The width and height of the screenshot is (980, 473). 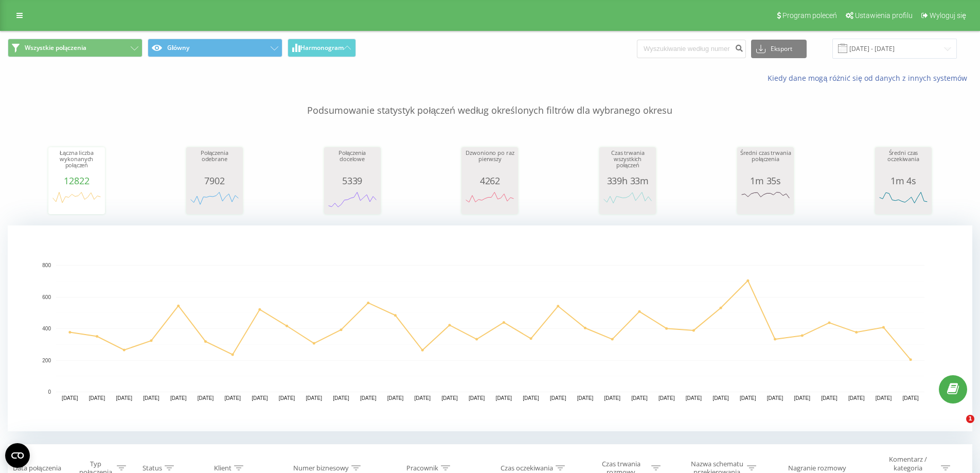 What do you see at coordinates (215, 181) in the screenshot?
I see `div: 7902` at bounding box center [215, 181].